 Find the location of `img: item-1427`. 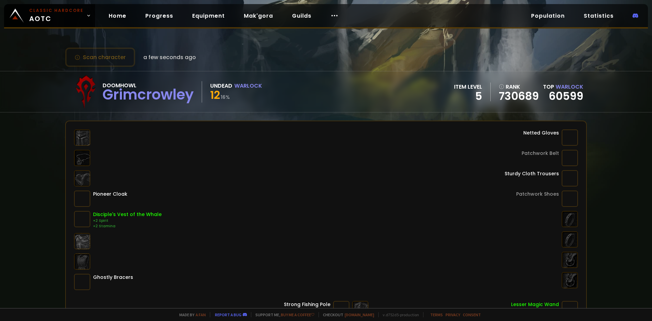

img: item-1427 is located at coordinates (570, 199).